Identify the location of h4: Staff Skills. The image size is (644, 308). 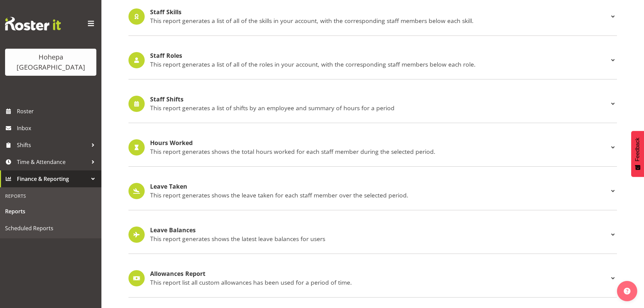
(379, 12).